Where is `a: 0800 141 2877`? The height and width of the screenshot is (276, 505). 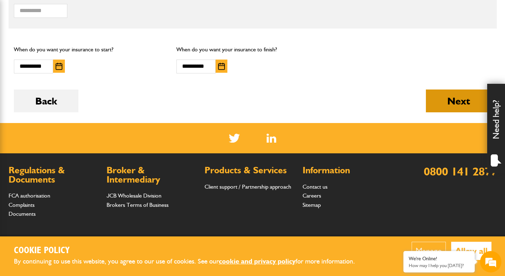
a: 0800 141 2877 is located at coordinates (460, 171).